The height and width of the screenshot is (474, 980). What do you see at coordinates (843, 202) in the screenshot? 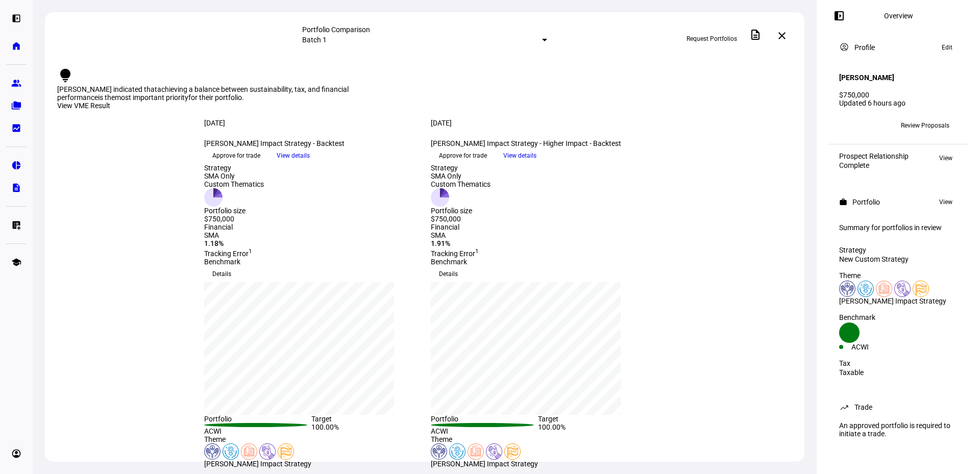
I see `mat-icon: work` at bounding box center [843, 202].